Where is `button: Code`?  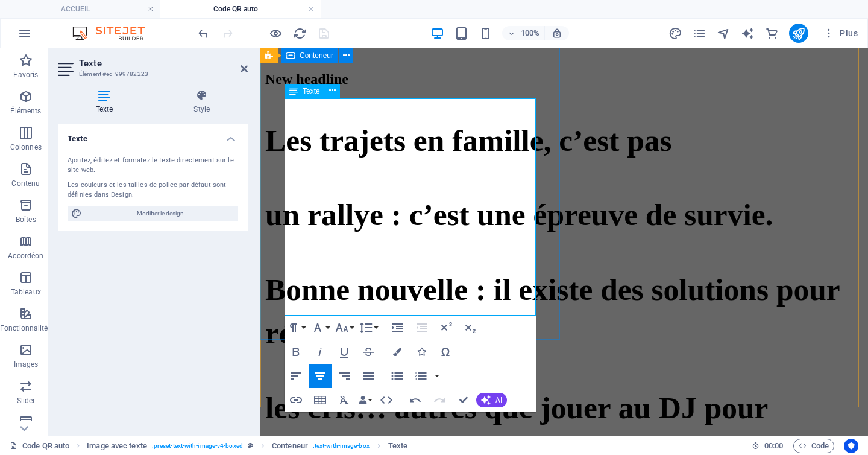 button: Code is located at coordinates (814, 446).